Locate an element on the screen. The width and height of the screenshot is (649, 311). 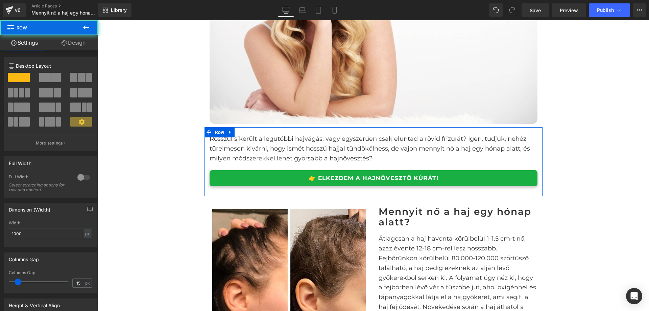
p: Desktop Layout is located at coordinates (50, 66).